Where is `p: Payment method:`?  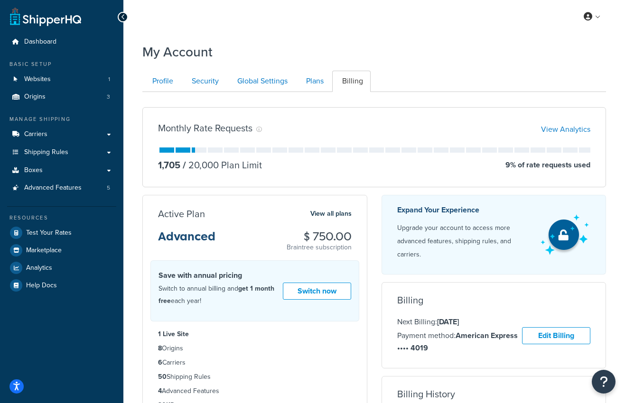
p: Payment method: is located at coordinates (460, 342).